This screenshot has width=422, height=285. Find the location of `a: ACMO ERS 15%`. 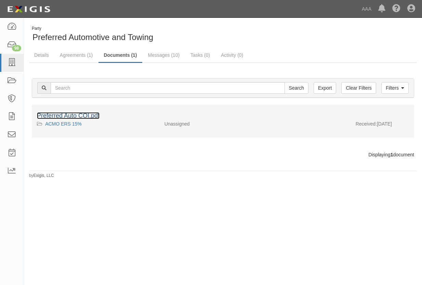

a: ACMO ERS 15% is located at coordinates (63, 124).